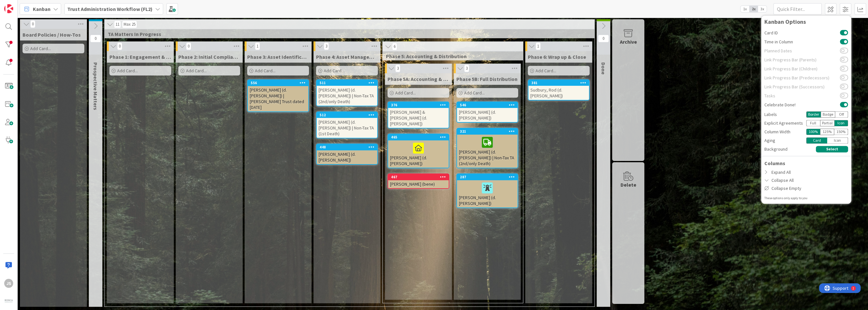  I want to click on div: 465, so click(418, 137).